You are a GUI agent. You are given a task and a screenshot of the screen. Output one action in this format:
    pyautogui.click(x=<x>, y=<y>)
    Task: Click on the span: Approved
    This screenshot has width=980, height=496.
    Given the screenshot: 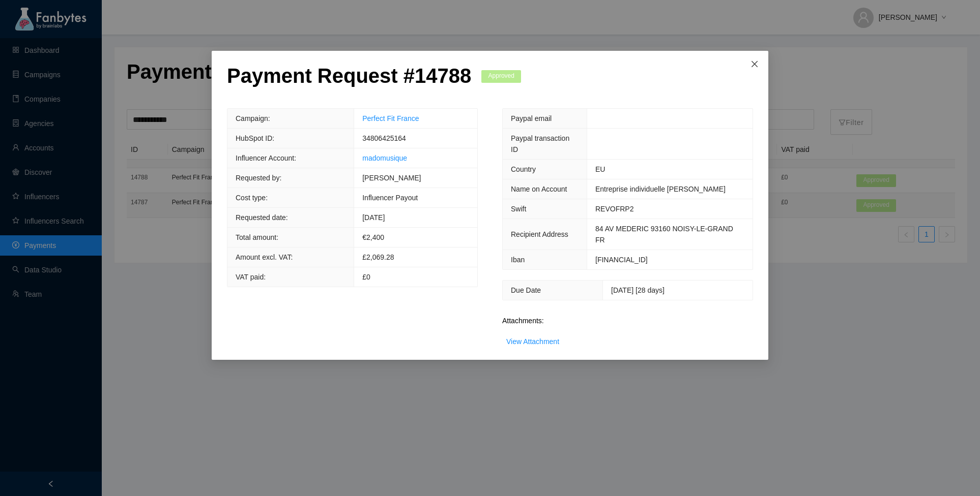 What is the action you would take?
    pyautogui.click(x=501, y=77)
    